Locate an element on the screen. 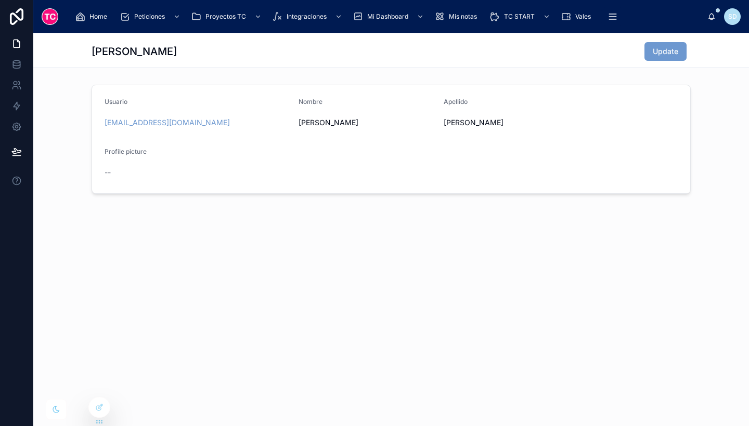 This screenshot has height=426, width=749. a: Peticiones is located at coordinates (151, 17).